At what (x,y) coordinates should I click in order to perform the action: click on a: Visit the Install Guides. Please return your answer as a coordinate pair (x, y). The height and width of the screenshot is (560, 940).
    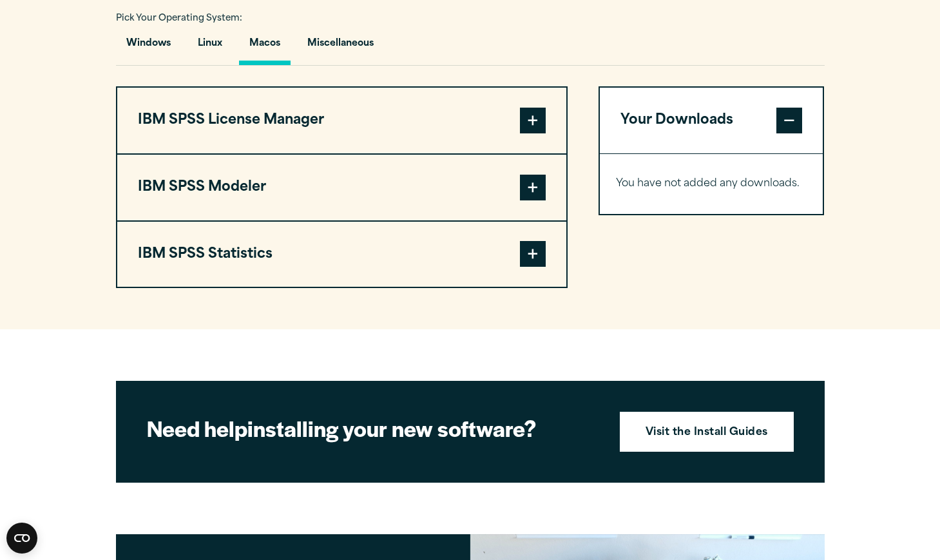
    Looking at the image, I should click on (707, 431).